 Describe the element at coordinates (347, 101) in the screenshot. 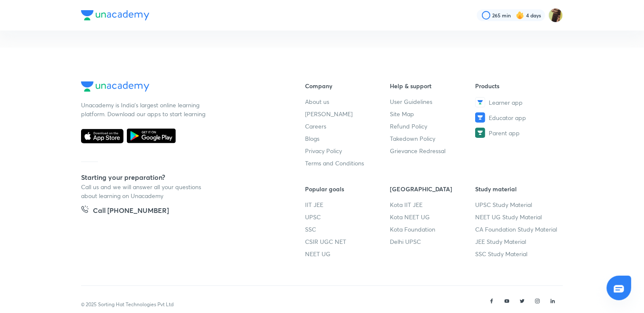

I see `a: About us` at that location.